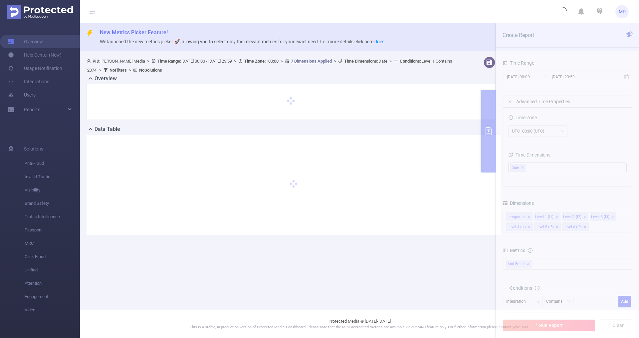 The height and width of the screenshot is (338, 639). I want to click on span: Reports, so click(32, 109).